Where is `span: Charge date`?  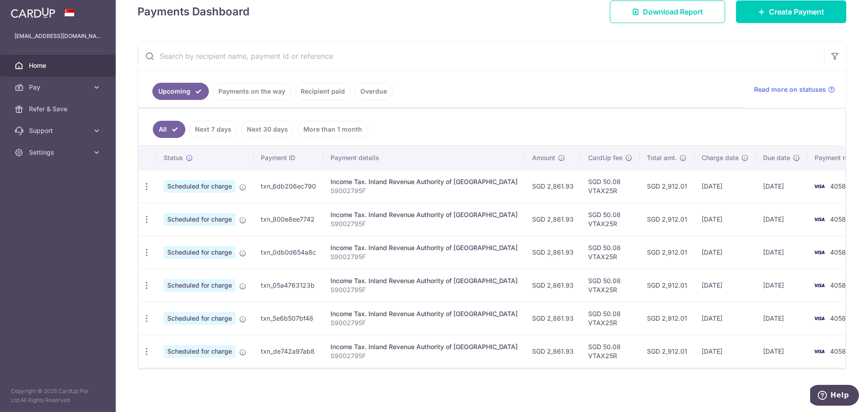
span: Charge date is located at coordinates (720, 158).